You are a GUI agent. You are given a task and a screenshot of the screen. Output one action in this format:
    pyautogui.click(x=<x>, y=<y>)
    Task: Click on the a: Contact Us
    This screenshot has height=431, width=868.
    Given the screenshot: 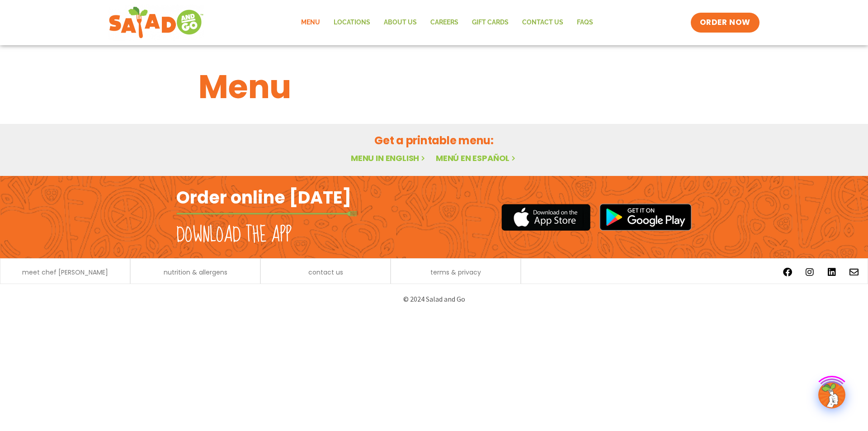 What is the action you would take?
    pyautogui.click(x=542, y=23)
    